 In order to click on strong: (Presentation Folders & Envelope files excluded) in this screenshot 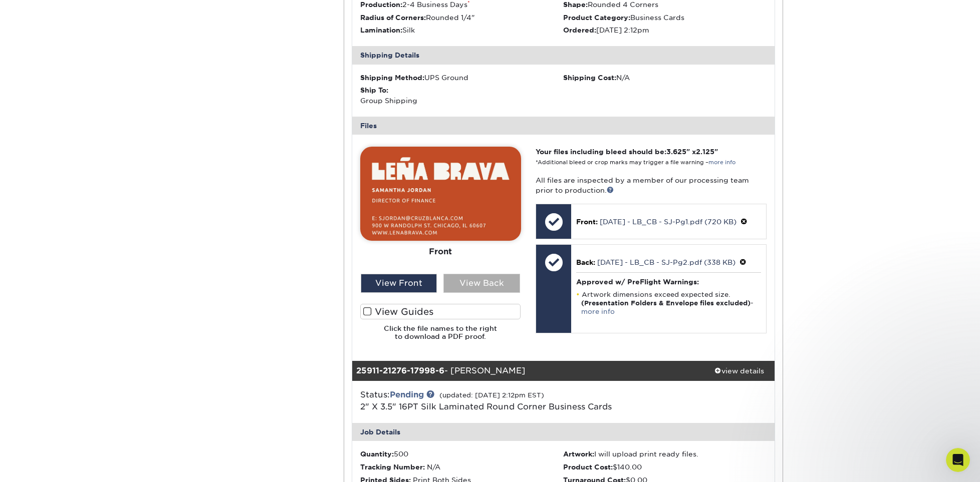, I will do `click(666, 303)`.